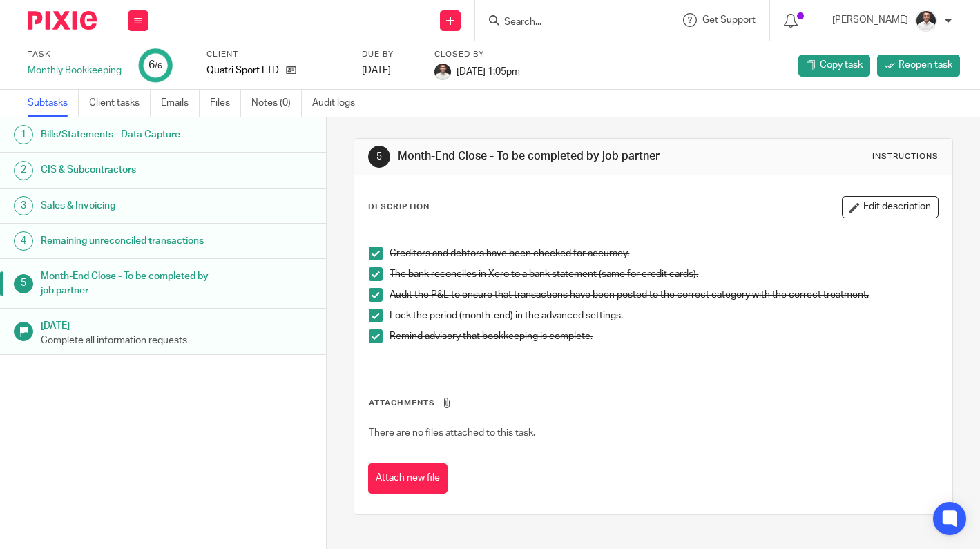  What do you see at coordinates (339, 103) in the screenshot?
I see `a: Audit logs` at bounding box center [339, 103].